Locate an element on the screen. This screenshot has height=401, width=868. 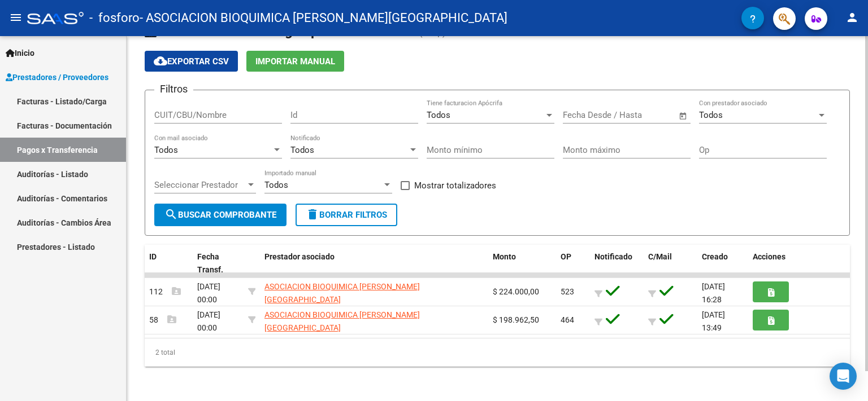
mat-icon: person is located at coordinates (852, 18).